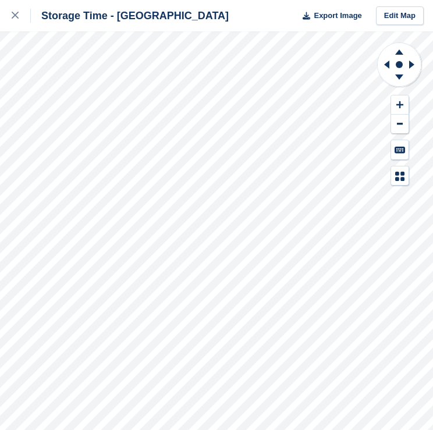 The image size is (433, 430). I want to click on button: Zoom In, so click(400, 105).